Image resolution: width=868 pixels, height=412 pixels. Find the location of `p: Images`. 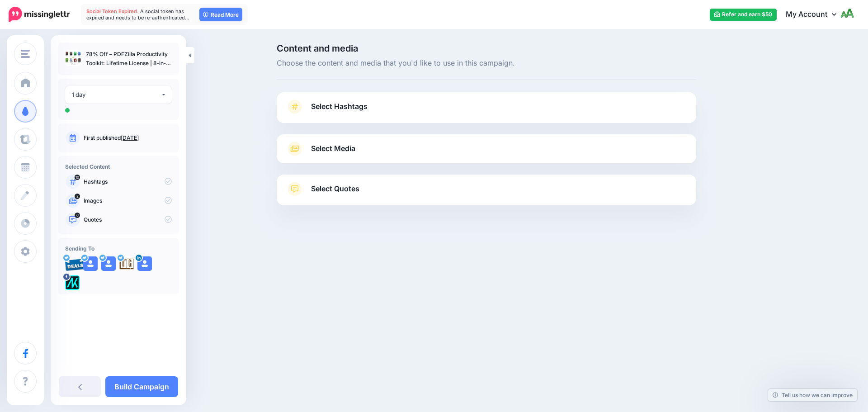

p: Images is located at coordinates (127, 201).